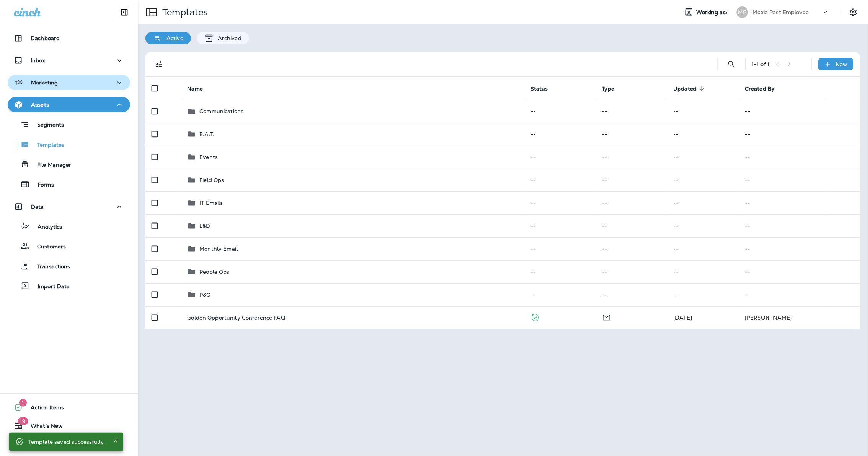  Describe the element at coordinates (23, 403) in the screenshot. I see `span: 1` at that location.